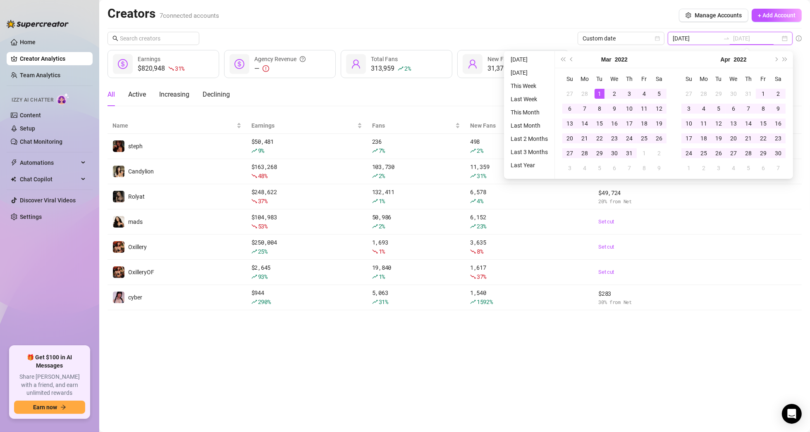  I want to click on span: 48 %, so click(262, 176).